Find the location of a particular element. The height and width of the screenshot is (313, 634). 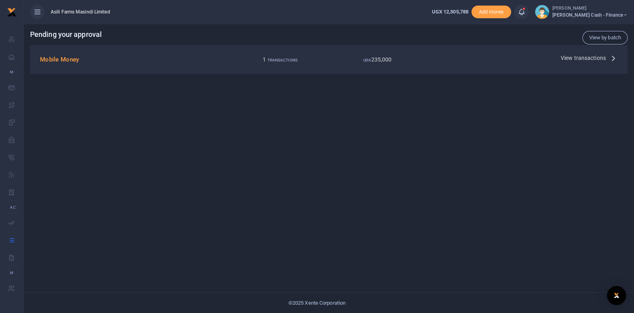

img: logo-small is located at coordinates (12, 12).